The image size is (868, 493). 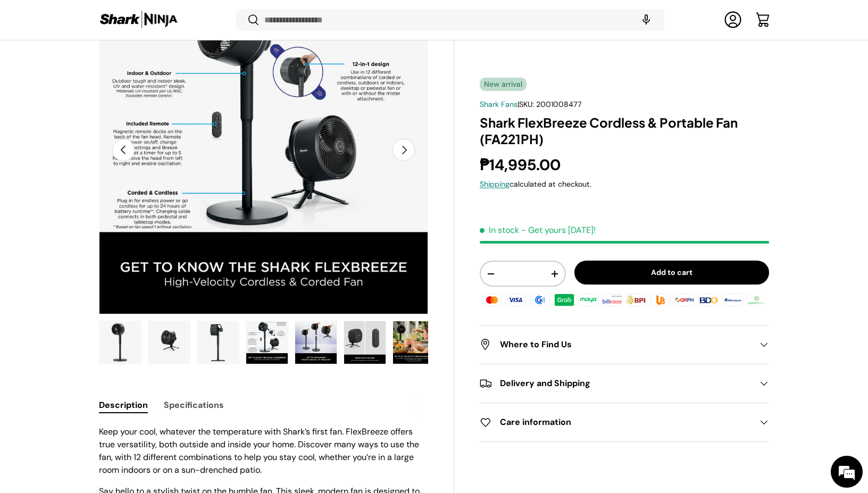 What do you see at coordinates (123, 404) in the screenshot?
I see `button: Description` at bounding box center [123, 404].